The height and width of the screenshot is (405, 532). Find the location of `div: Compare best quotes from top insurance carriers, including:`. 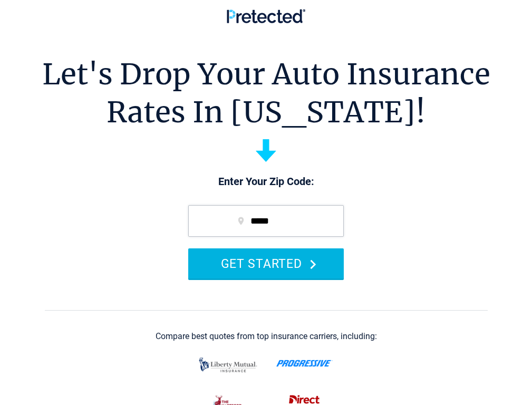

div: Compare best quotes from top insurance carriers, including: is located at coordinates (266, 336).